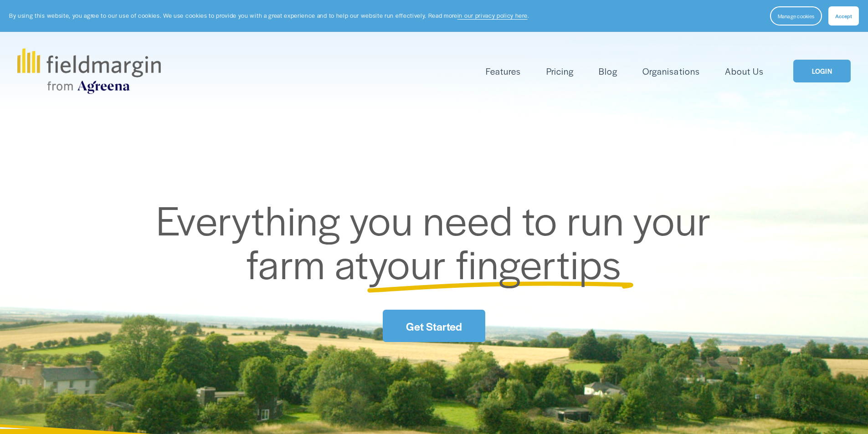 This screenshot has height=434, width=868. What do you see at coordinates (269, 15) in the screenshot?
I see `p: By using this website, you agree to our use of cookies. We use cookies to provide you with a grea...` at bounding box center [269, 15].